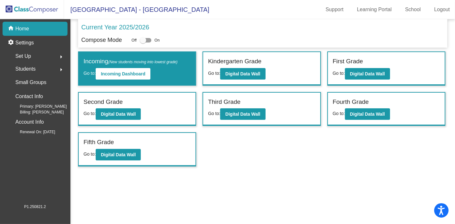  I want to click on span: Set Up, so click(23, 56).